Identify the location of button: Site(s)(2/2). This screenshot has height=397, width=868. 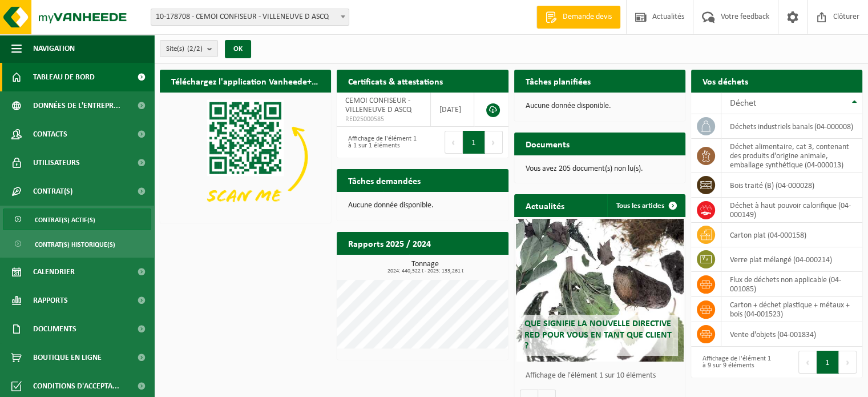
(189, 49).